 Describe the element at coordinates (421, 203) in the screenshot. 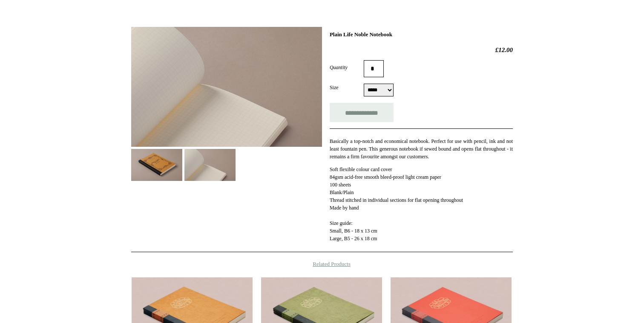

I see `p: Thread stitched in individual sections for flat opening throughout Made by hand Size guide:` at that location.